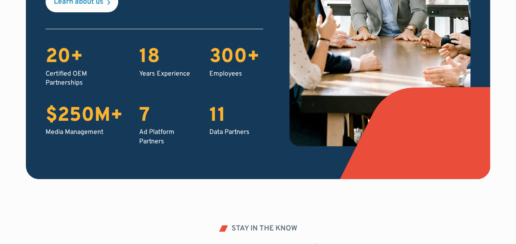 This screenshot has height=244, width=516. I want to click on div: Certified OEM Partnerships, so click(84, 78).